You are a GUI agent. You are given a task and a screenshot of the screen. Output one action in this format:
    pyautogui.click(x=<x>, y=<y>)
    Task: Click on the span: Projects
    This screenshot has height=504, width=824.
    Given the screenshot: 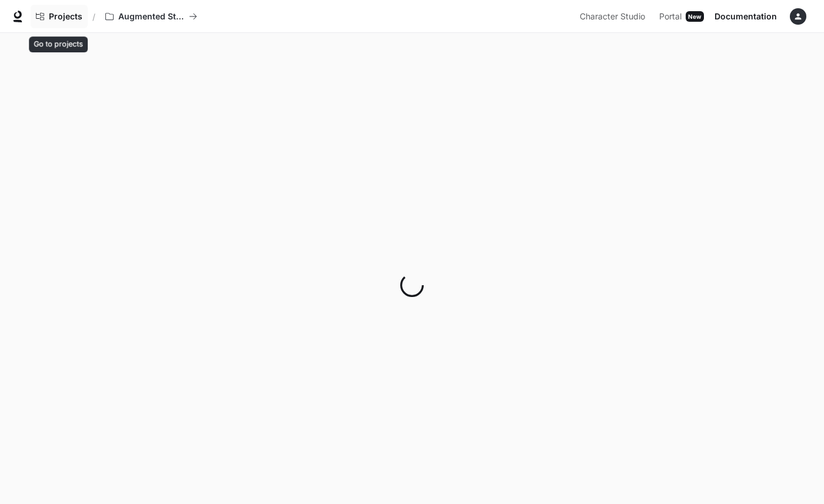 What is the action you would take?
    pyautogui.click(x=66, y=17)
    